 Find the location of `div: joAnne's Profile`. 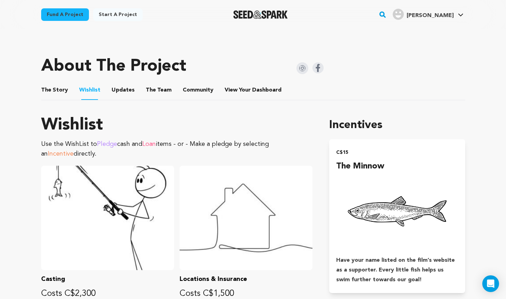

div: joAnne's Profile is located at coordinates (423, 14).